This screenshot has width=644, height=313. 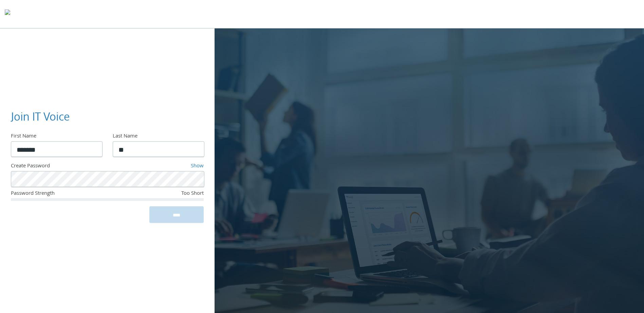 What do you see at coordinates (104, 116) in the screenshot?
I see `h3: Join IT Voice` at bounding box center [104, 116].